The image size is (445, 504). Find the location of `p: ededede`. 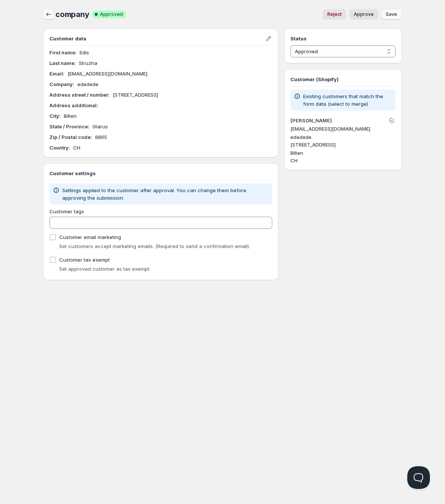

p: ededede is located at coordinates (88, 84).